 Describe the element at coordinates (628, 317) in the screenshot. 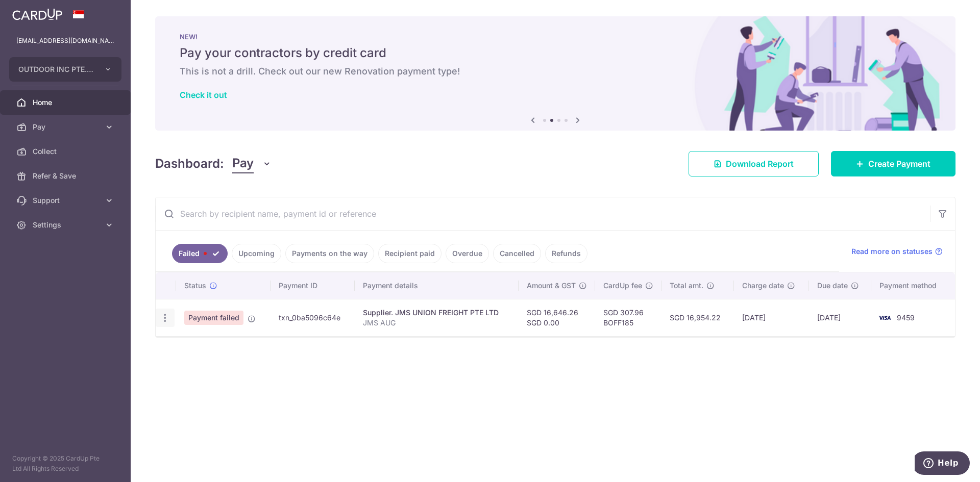

I see `td: SGD 307.96 BOFF185` at that location.